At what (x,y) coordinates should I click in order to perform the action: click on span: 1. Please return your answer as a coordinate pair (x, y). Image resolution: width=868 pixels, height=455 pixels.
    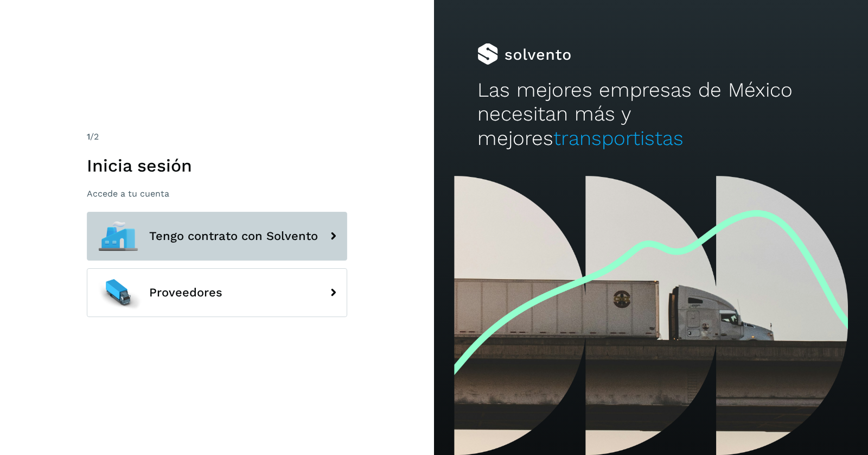
    Looking at the image, I should click on (88, 137).